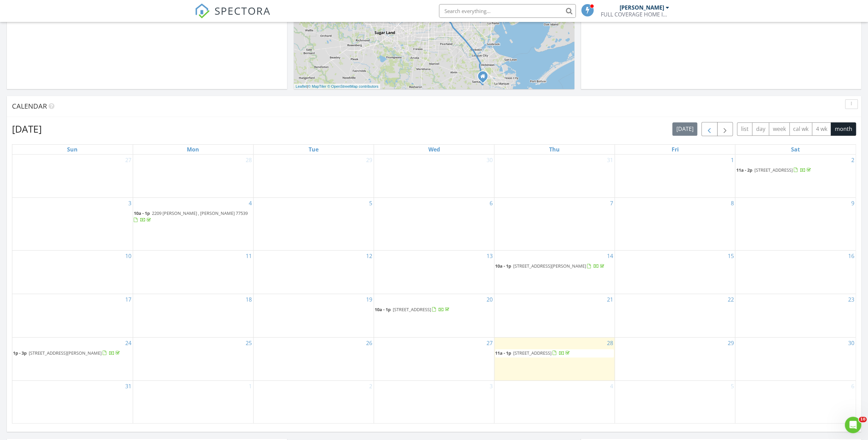 This screenshot has width=868, height=440. What do you see at coordinates (490, 256) in the screenshot?
I see `a: Go to August 13, 2025` at bounding box center [490, 256].